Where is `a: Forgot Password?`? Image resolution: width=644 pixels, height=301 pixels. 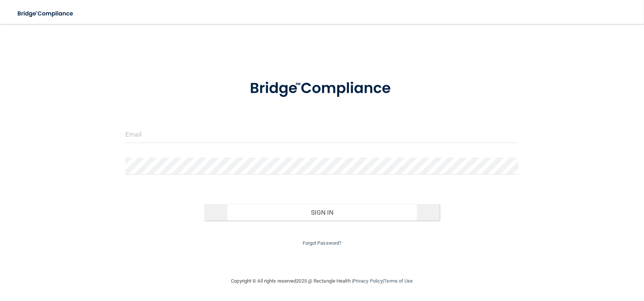 a: Forgot Password? is located at coordinates (322, 243).